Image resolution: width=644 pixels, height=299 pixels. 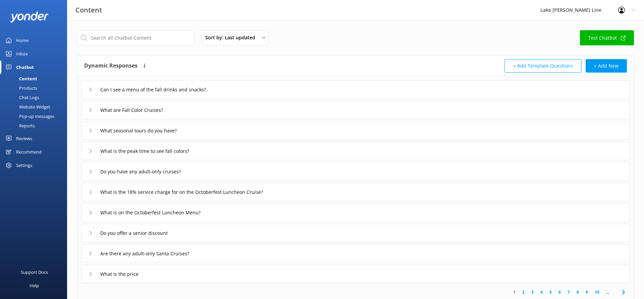 I want to click on h3: Content, so click(x=88, y=10).